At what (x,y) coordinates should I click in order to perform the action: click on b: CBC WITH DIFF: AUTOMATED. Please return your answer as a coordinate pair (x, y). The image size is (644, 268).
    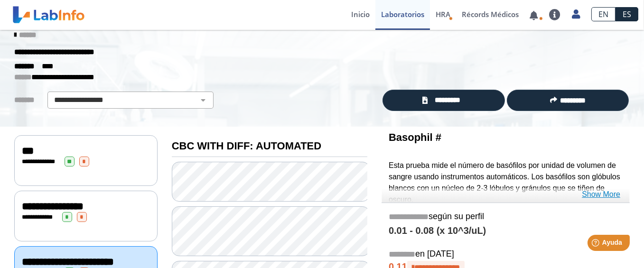
    Looking at the image, I should click on (246, 145).